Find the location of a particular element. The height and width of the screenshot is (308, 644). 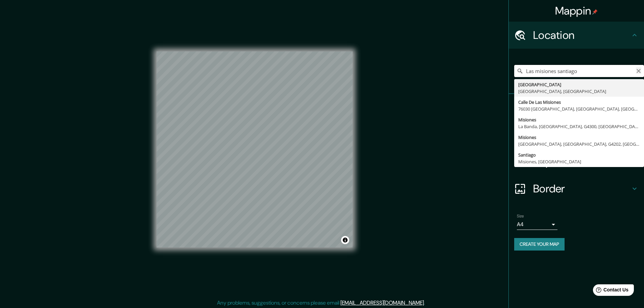

div: Location is located at coordinates (576, 35).